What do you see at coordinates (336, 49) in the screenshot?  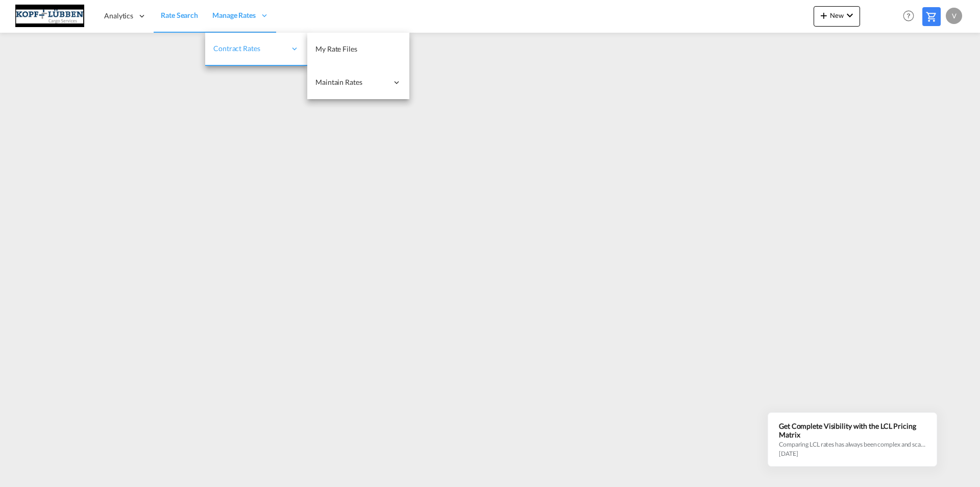 I see `span: My Rate Files` at bounding box center [336, 49].